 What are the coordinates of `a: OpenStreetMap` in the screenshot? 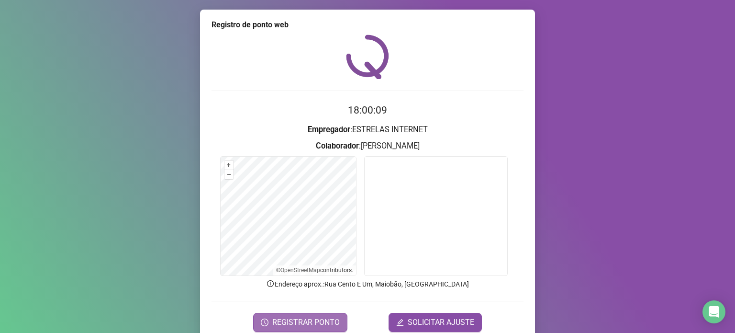 It's located at (300, 270).